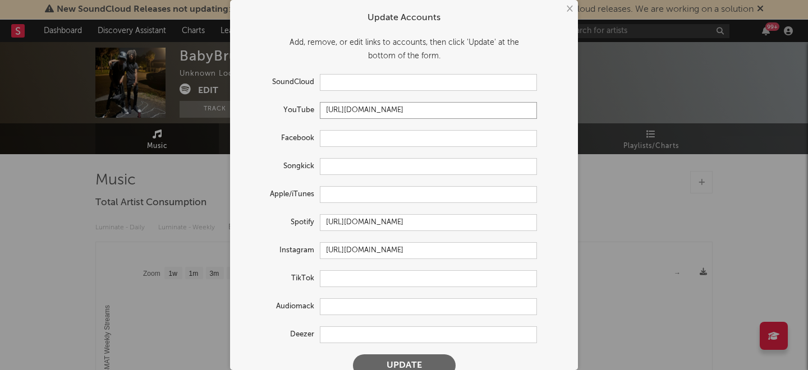 This screenshot has height=370, width=808. What do you see at coordinates (281, 223) in the screenshot?
I see `label: Spotify` at bounding box center [281, 223].